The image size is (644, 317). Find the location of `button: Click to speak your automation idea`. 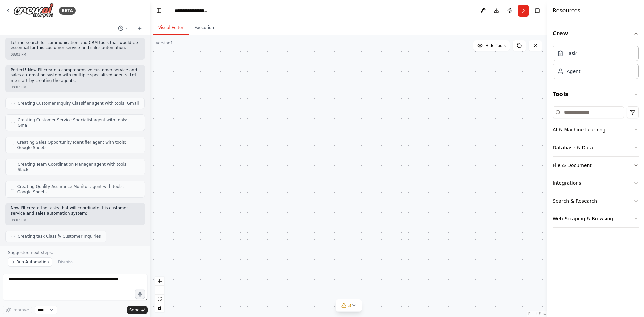

button: Click to speak your automation idea is located at coordinates (140, 294).